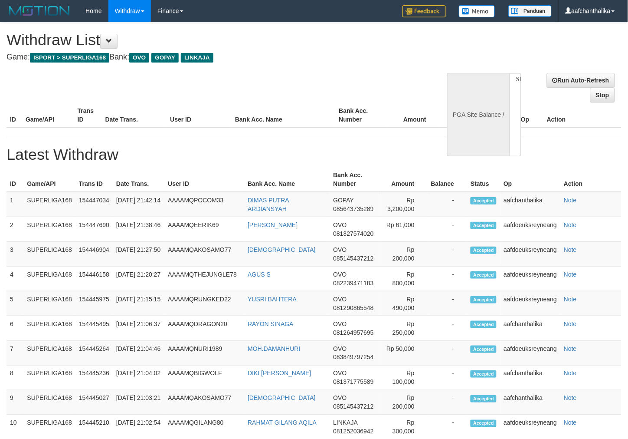 The height and width of the screenshot is (439, 628). I want to click on a: AGUS S, so click(259, 274).